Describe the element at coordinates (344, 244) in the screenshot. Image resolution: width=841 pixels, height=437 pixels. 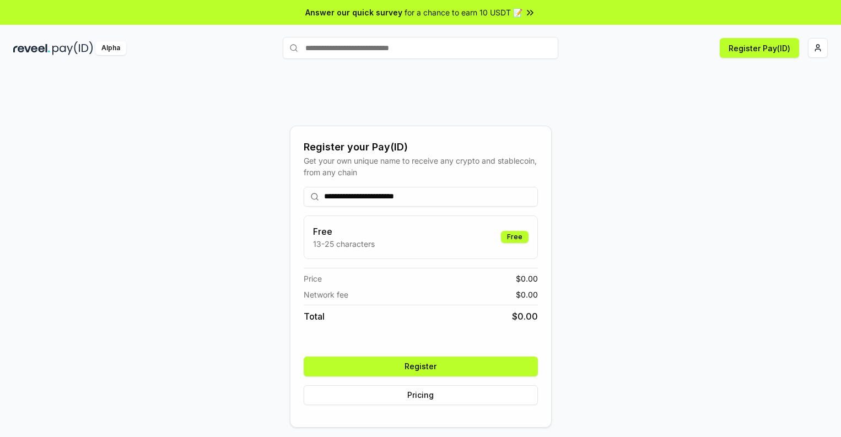
I see `p: 13-25 characters` at that location.